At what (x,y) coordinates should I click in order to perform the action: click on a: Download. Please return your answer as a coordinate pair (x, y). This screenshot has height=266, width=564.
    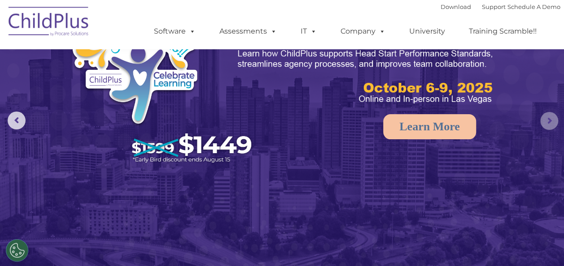
    Looking at the image, I should click on (456, 7).